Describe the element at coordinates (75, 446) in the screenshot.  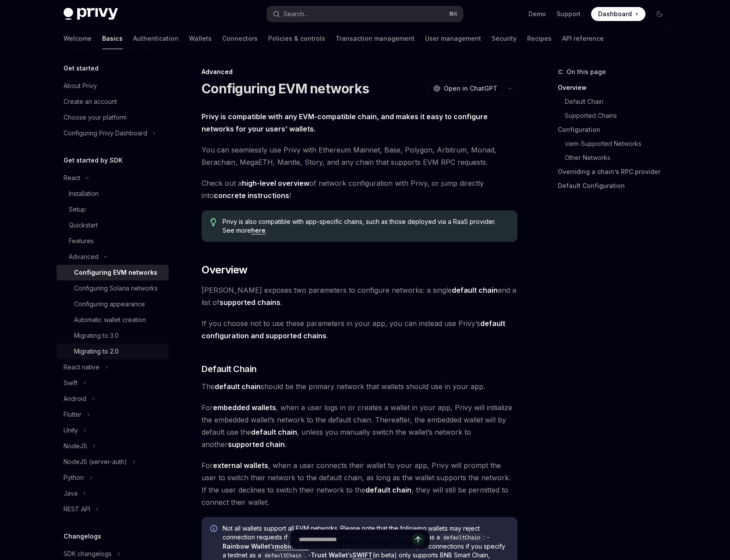
I see `div: NodeJS` at that location.